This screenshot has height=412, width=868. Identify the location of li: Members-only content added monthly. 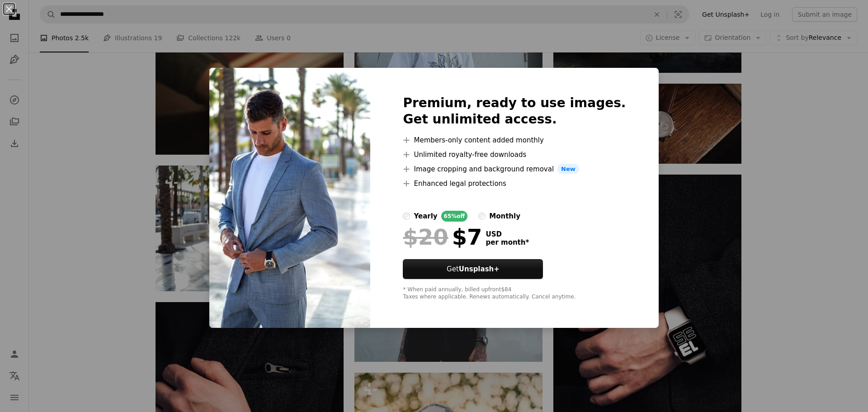
(514, 140).